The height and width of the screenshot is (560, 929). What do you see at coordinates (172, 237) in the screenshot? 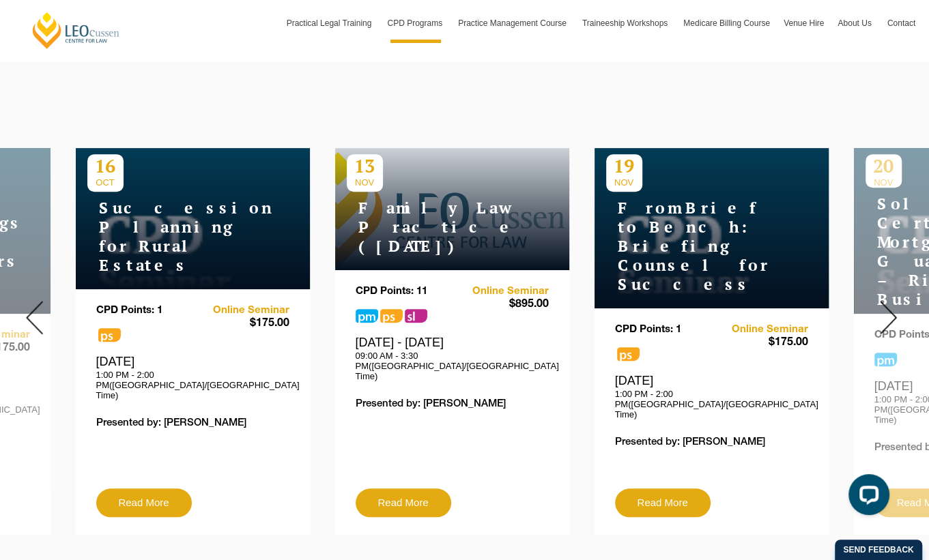
I see `h4: Succession Planning for Rural Estates` at bounding box center [172, 237].